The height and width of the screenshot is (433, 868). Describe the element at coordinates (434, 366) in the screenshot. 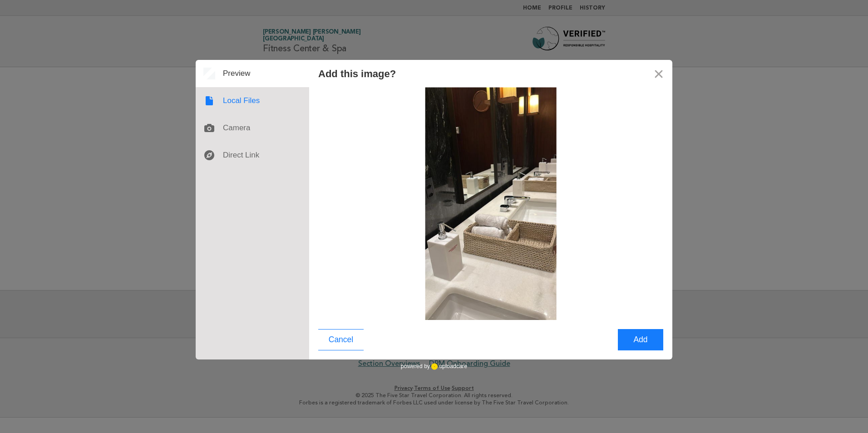

I see `div: powered by` at that location.